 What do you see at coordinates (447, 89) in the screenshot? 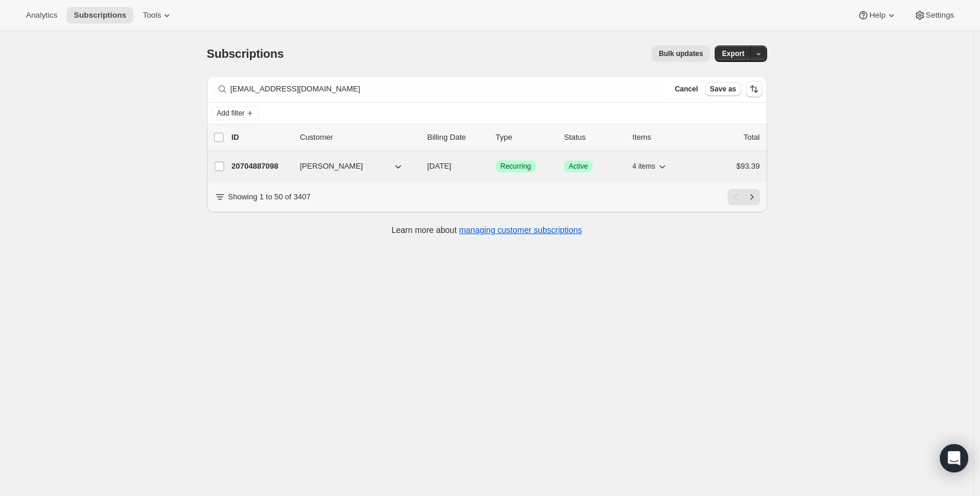
I see `input: Filter subscribers` at bounding box center [447, 89].